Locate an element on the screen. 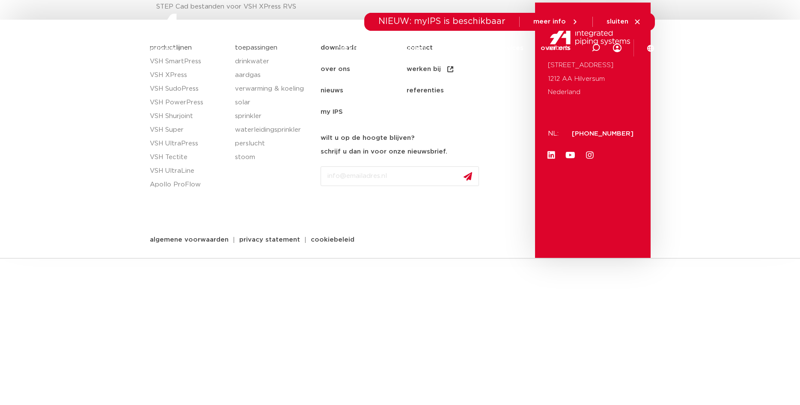  a: VSH Super is located at coordinates (188, 130).